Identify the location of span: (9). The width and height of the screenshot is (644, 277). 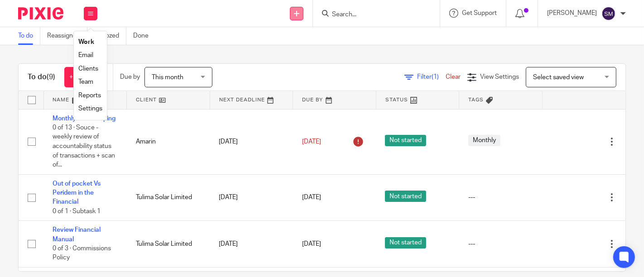
(51, 77).